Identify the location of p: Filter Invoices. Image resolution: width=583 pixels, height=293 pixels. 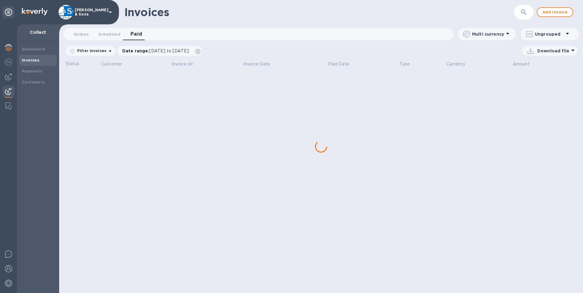
(91, 51).